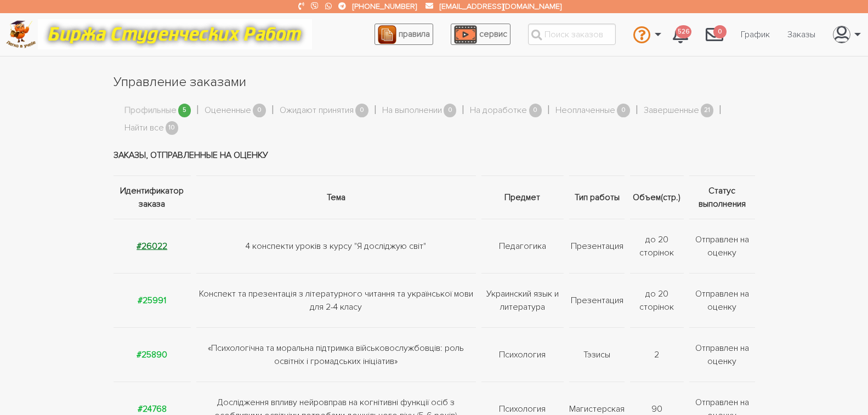 The image size is (868, 415). I want to click on th: Идентификатор заказа, so click(153, 197).